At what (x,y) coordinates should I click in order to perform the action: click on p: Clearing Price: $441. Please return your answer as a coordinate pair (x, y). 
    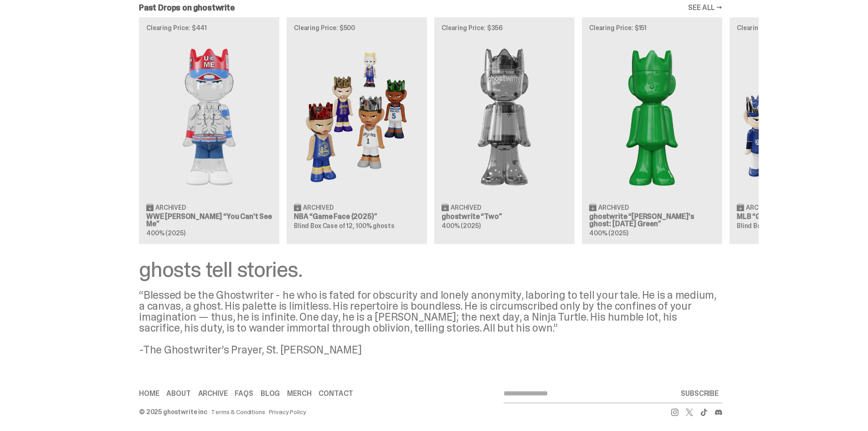
    Looking at the image, I should click on (209, 28).